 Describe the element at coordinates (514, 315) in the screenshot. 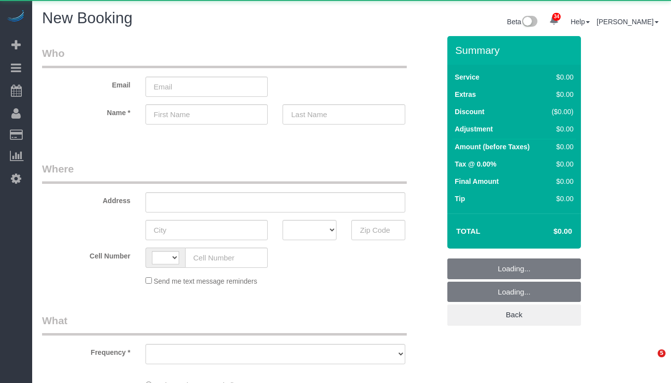

I see `a: Back` at that location.